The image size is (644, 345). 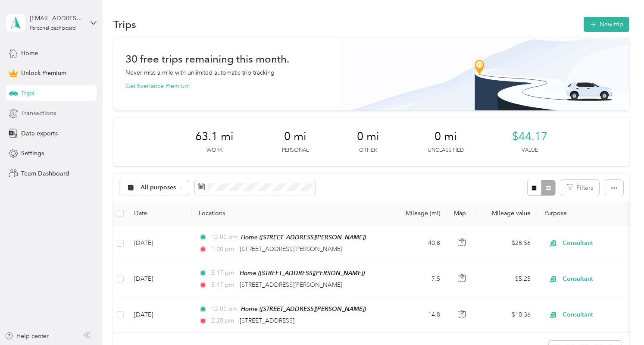 I want to click on p: Work, so click(x=214, y=150).